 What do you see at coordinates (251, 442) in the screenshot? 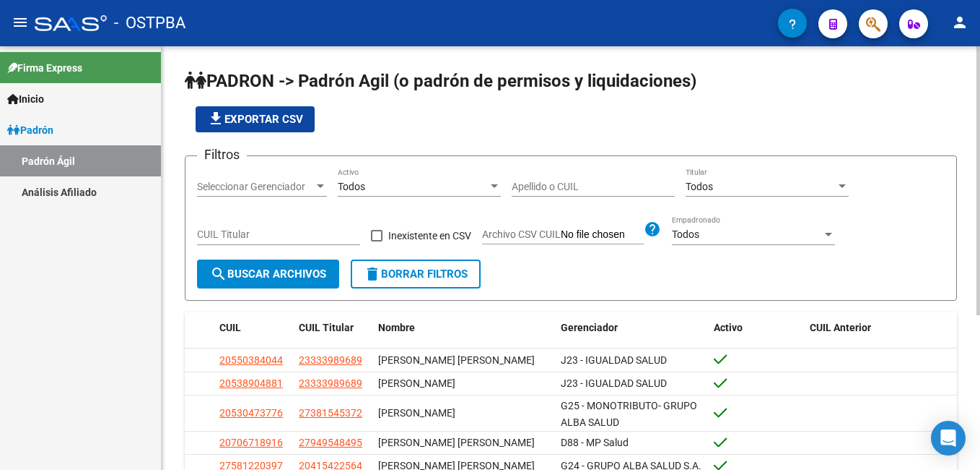
I see `span: 20706718916` at bounding box center [251, 442].